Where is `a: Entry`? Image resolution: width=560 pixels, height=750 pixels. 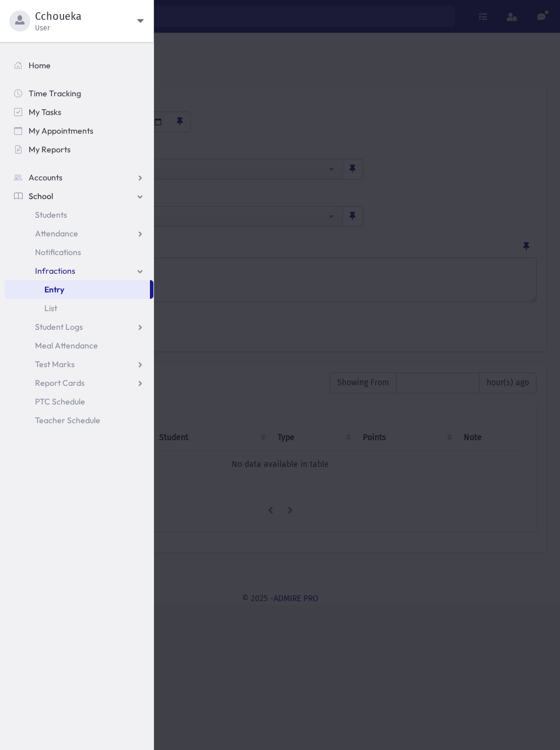 a: Entry is located at coordinates (77, 290).